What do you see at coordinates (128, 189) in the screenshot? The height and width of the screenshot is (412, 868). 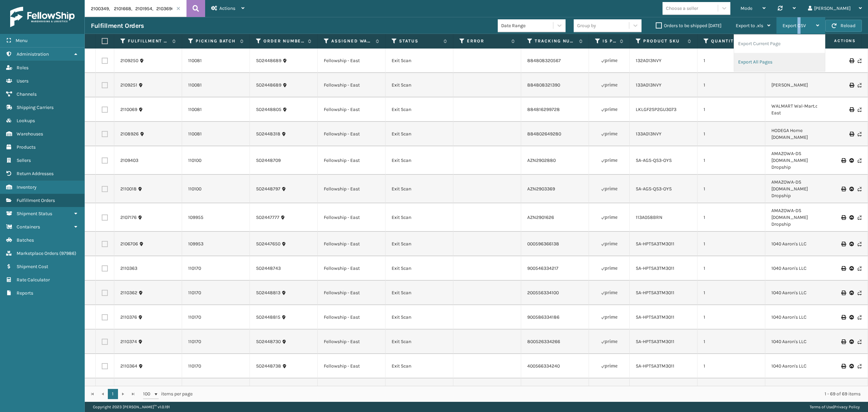 I see `a: 2110018` at bounding box center [128, 189].